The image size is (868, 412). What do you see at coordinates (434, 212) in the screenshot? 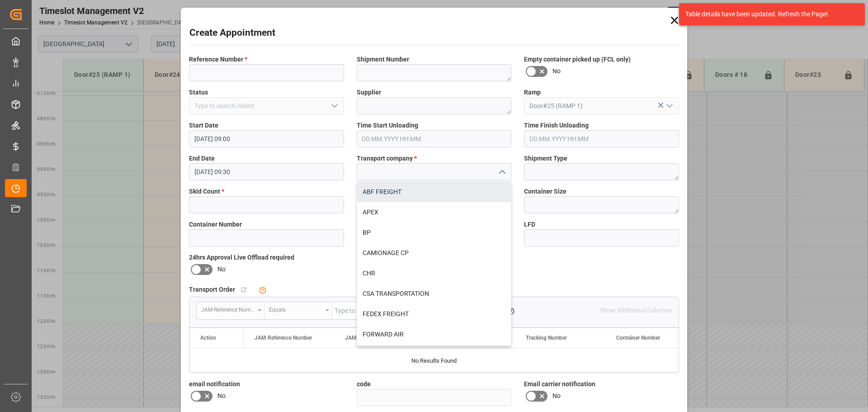
I see `div: APEX` at bounding box center [434, 212].